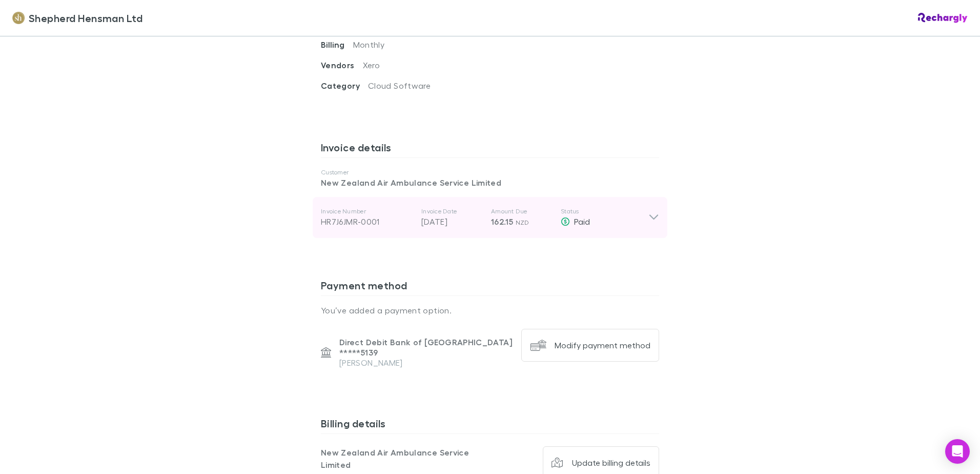 This screenshot has height=474, width=980. Describe the element at coordinates (604, 211) in the screenshot. I see `p: Status` at that location.